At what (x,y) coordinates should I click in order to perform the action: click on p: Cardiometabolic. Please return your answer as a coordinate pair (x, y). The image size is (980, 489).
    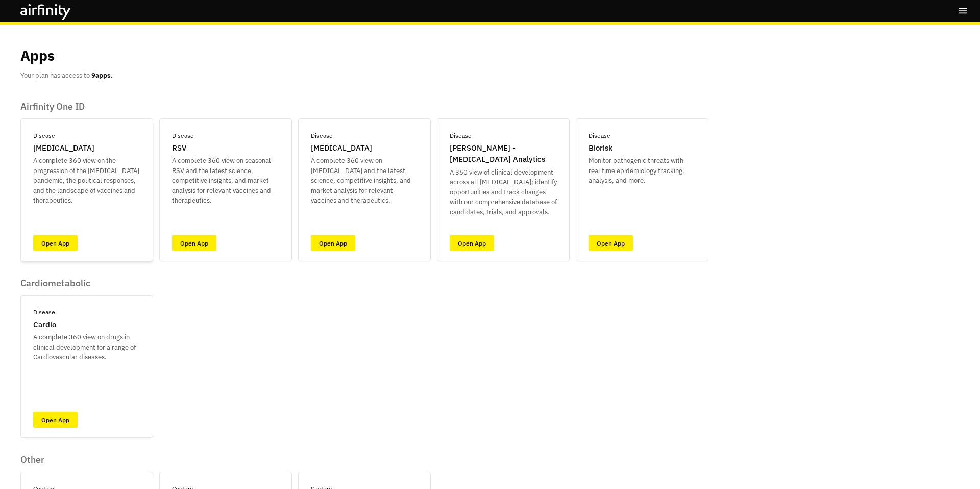
    Looking at the image, I should click on (87, 284).